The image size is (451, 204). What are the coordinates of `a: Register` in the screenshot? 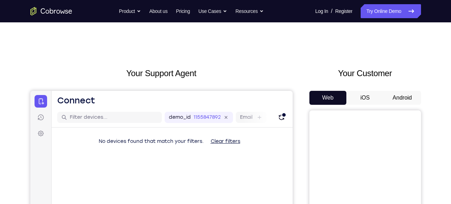 It's located at (343, 11).